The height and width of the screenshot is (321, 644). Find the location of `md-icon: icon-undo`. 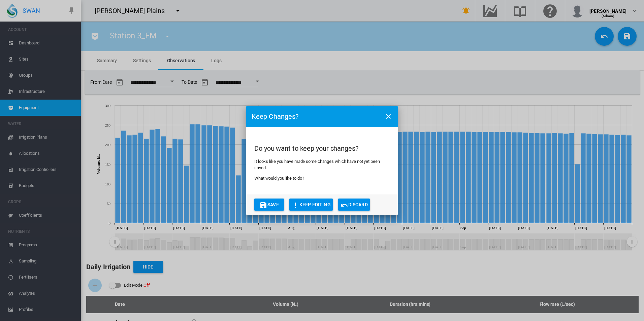

md-icon: icon-undo is located at coordinates (344, 205).